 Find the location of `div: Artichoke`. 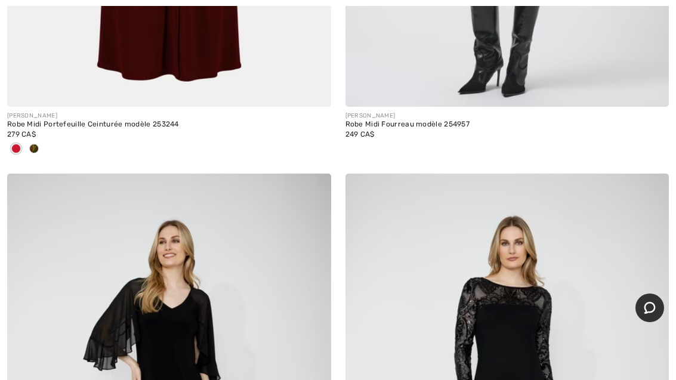

div: Artichoke is located at coordinates (34, 149).